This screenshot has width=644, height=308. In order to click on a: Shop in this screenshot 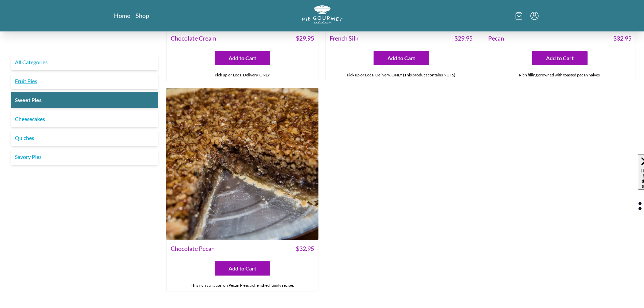, I will do `click(142, 16)`.